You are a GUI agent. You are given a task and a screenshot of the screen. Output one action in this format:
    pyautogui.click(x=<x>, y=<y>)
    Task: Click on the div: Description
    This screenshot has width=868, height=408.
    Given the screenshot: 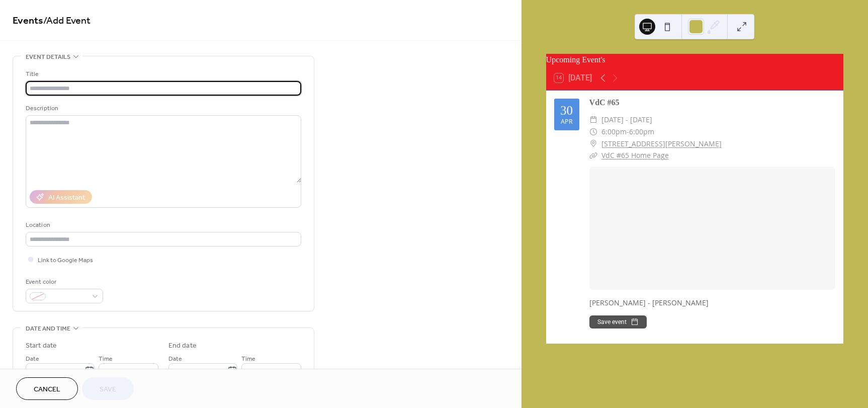 What is the action you would take?
    pyautogui.click(x=162, y=108)
    